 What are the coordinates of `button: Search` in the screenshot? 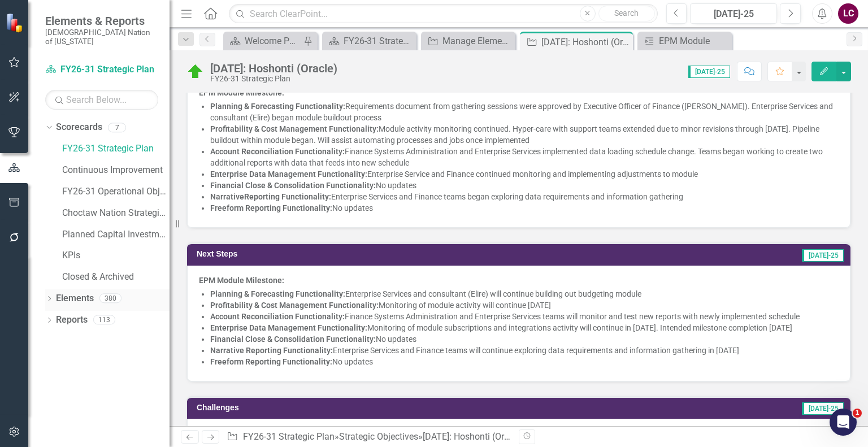 It's located at (627, 13).